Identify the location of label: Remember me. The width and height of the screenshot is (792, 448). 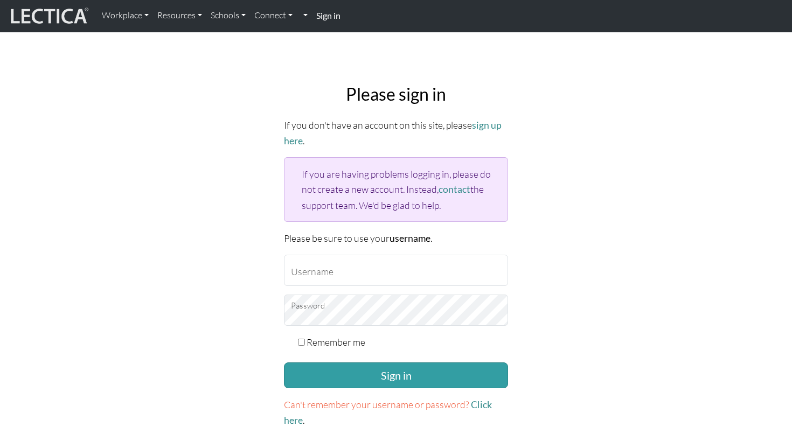
(336, 342).